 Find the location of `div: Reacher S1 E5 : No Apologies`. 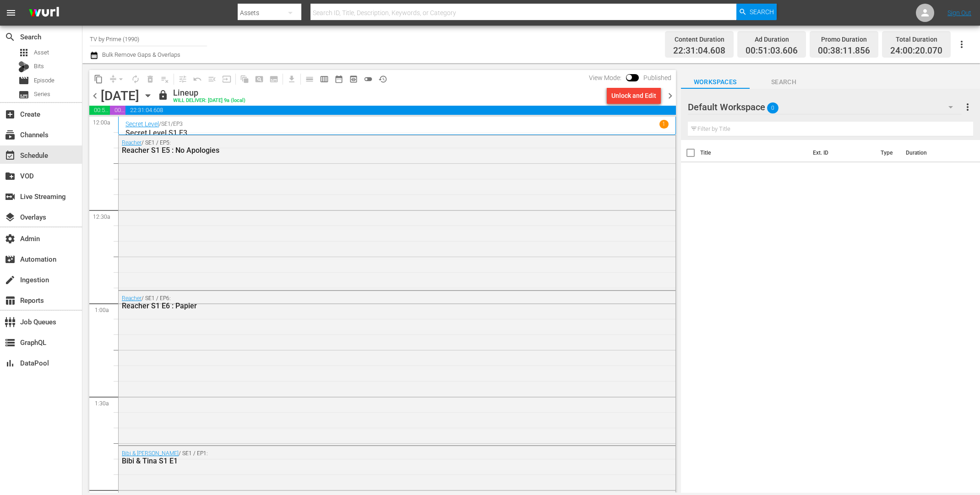

div: Reacher S1 E5 : No Apologies is located at coordinates (372, 150).